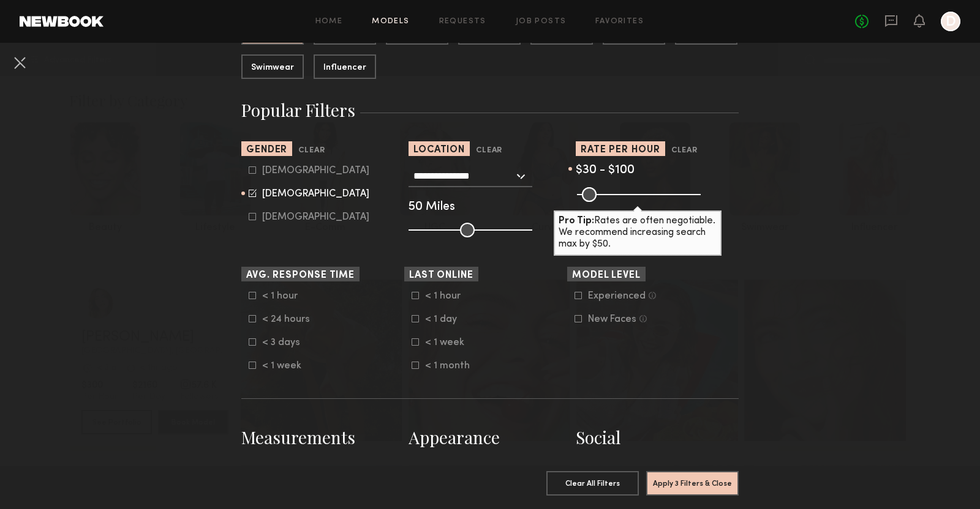  What do you see at coordinates (606, 276) in the screenshot?
I see `span: Model Level` at bounding box center [606, 276].